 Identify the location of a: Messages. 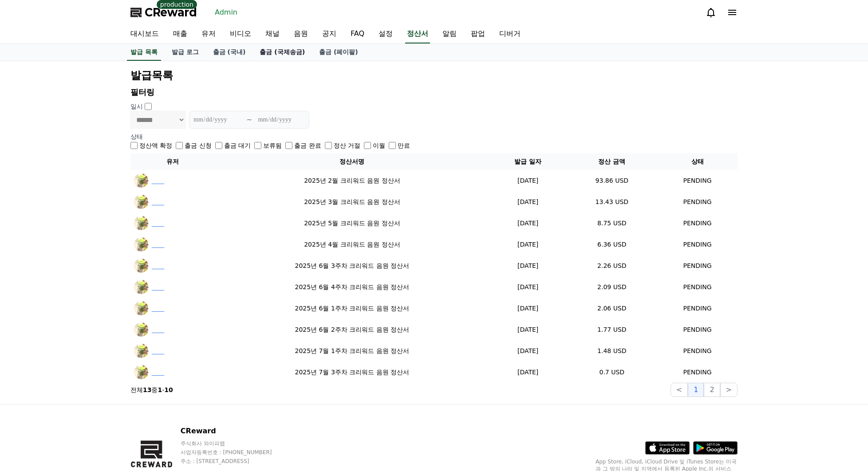
(87, 292).